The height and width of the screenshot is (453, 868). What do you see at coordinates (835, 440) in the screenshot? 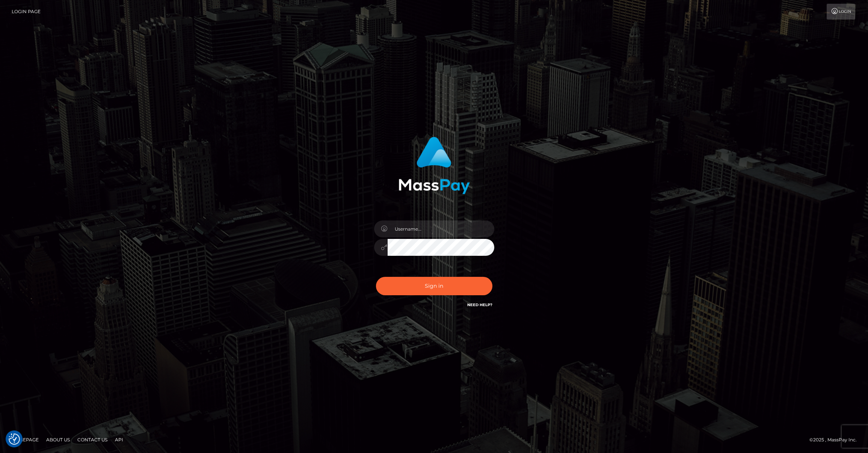
I see `div: © 2025 , MassPay Inc.` at bounding box center [835, 440].